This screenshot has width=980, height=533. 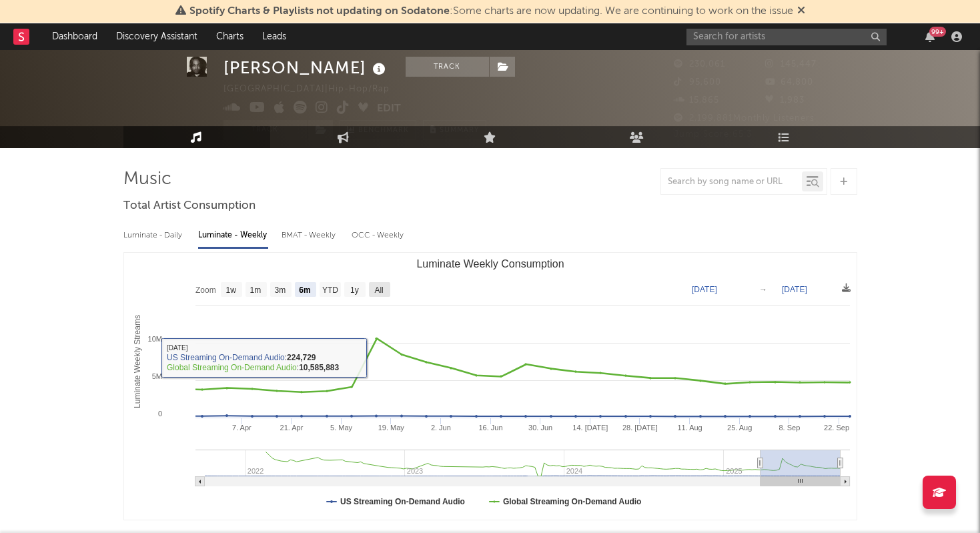 I want to click on span: 95,600, so click(x=697, y=82).